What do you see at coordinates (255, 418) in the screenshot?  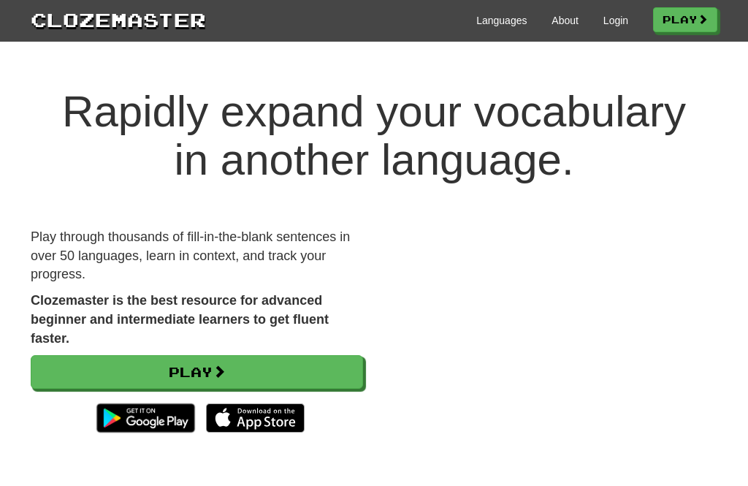 I see `img: Download_on_the_App_Store_Badge_US-UK_135x40-25178aeef6eb6b83b96f5f2d004eda3bffbb37122de64afbaef7...` at bounding box center [255, 418].